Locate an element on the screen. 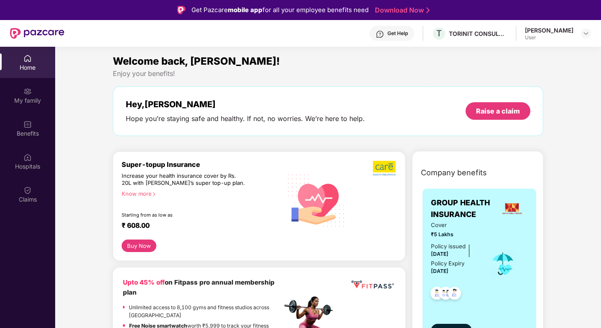 The image size is (601, 328). img: New Pazcare Logo is located at coordinates (37, 33).